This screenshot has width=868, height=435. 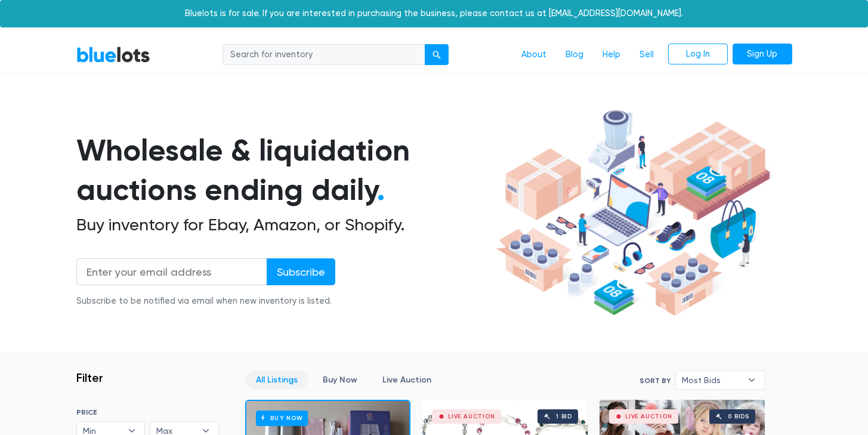 I want to click on div: 0 bids, so click(x=738, y=416).